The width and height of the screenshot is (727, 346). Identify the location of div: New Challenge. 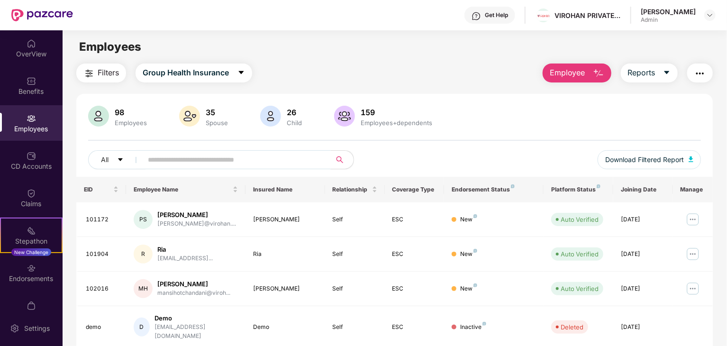
(31, 252).